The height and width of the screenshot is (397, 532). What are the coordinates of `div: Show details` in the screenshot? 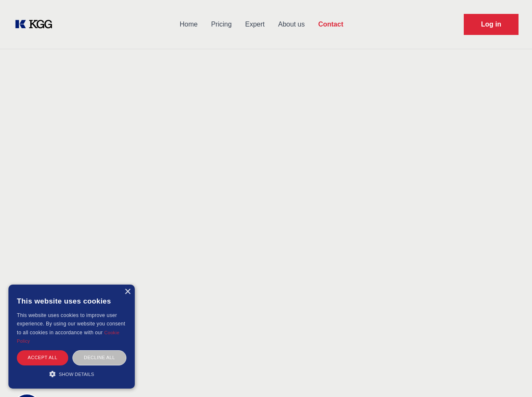 It's located at (72, 374).